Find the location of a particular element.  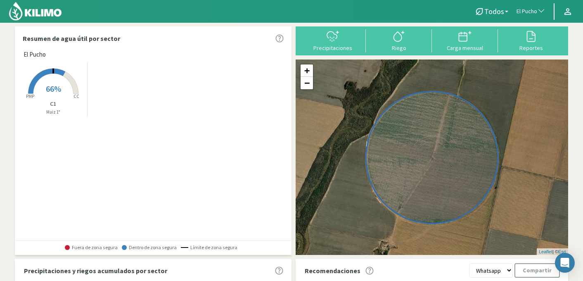

span: Todos is located at coordinates (494, 11).